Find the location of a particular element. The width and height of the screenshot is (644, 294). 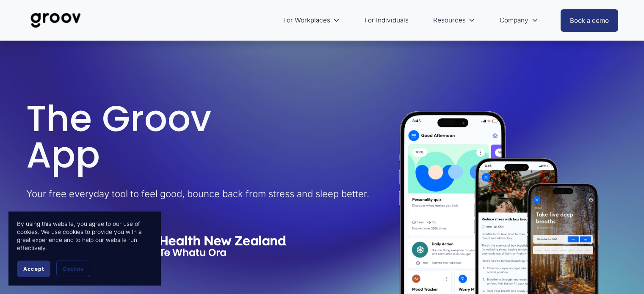

span: Accept is located at coordinates (33, 268).